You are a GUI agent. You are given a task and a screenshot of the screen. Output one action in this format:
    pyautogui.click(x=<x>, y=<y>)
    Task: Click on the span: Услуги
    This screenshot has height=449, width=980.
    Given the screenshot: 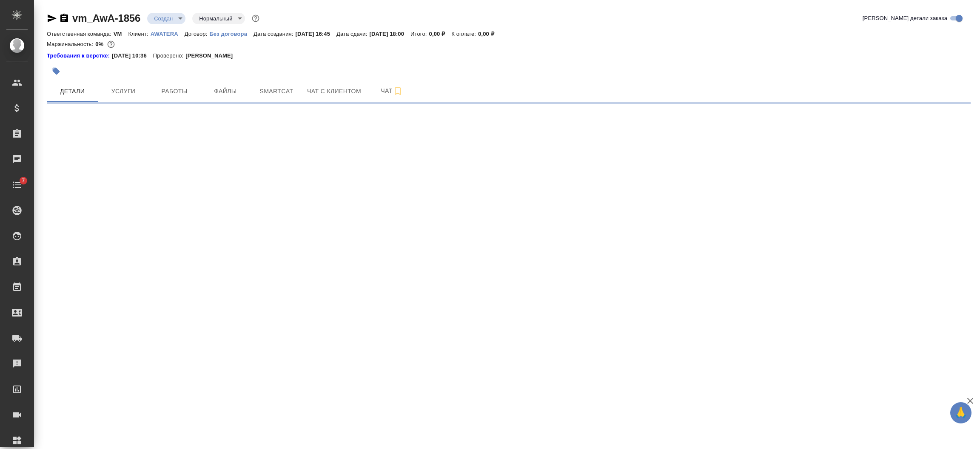 What is the action you would take?
    pyautogui.click(x=124, y=91)
    